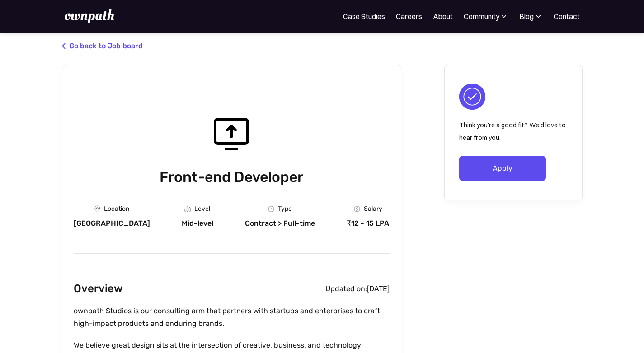  Describe the element at coordinates (513, 132) in the screenshot. I see `p: Think you're a good fit? We'd love to hear from you.` at that location.